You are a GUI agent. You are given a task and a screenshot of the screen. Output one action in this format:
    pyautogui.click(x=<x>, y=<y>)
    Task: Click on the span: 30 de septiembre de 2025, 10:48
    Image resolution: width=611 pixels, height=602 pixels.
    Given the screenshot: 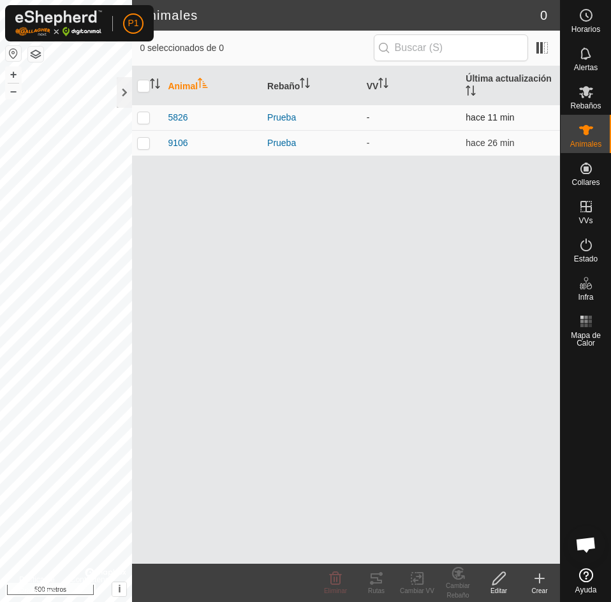 What is the action you would take?
    pyautogui.click(x=490, y=117)
    